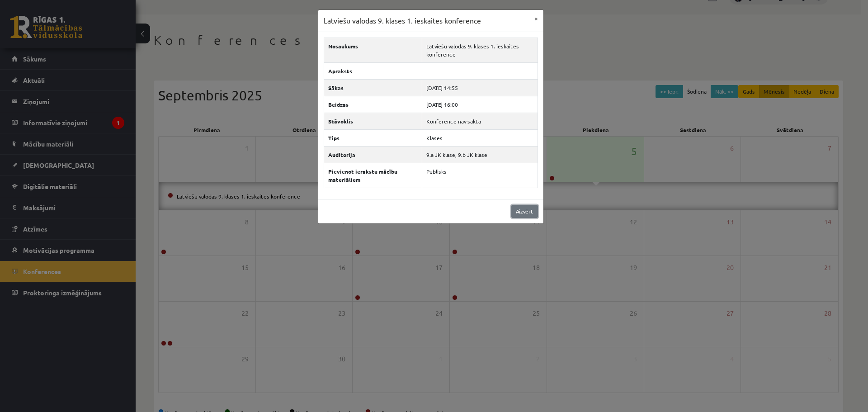 The height and width of the screenshot is (412, 868). I want to click on td: Latviešu valodas 9. klases 1. ieskaites konference, so click(480, 50).